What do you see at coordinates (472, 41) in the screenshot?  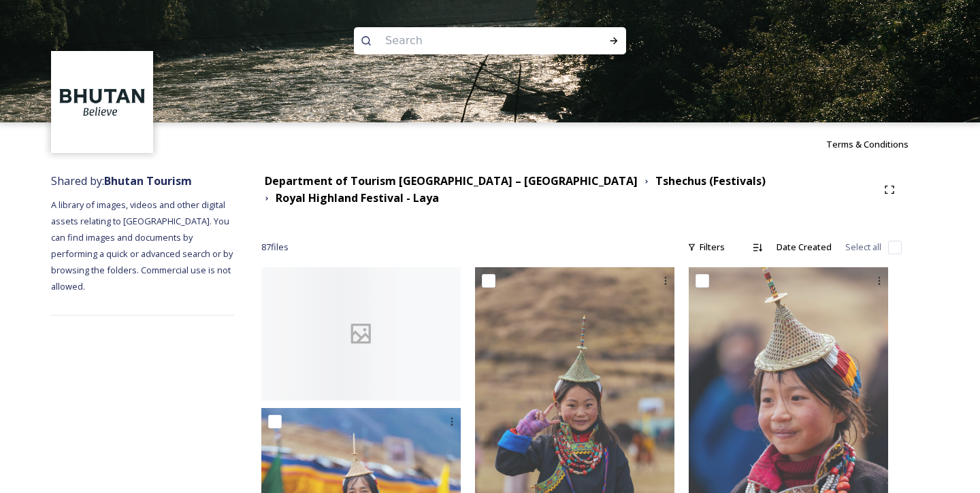 I see `input: Search` at bounding box center [472, 41].